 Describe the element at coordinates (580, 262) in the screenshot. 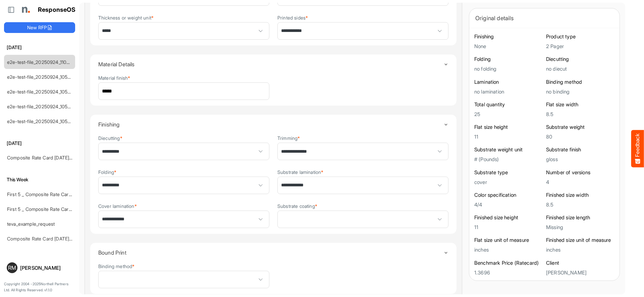

I see `h6: Client` at that location.